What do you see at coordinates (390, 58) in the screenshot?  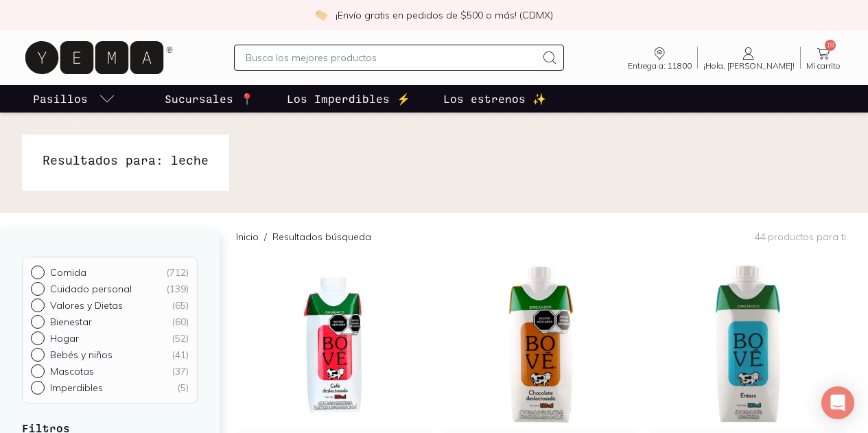 I see `input: Busca los mejores productos` at bounding box center [390, 58].